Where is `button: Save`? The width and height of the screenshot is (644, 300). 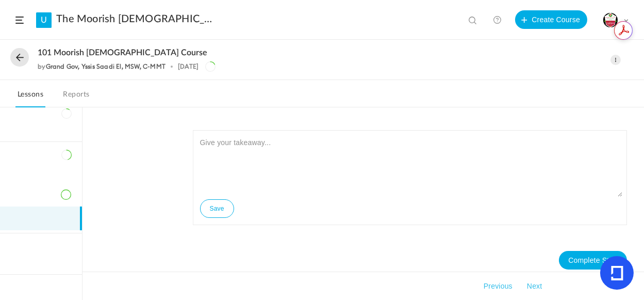 button: Save is located at coordinates (217, 209).